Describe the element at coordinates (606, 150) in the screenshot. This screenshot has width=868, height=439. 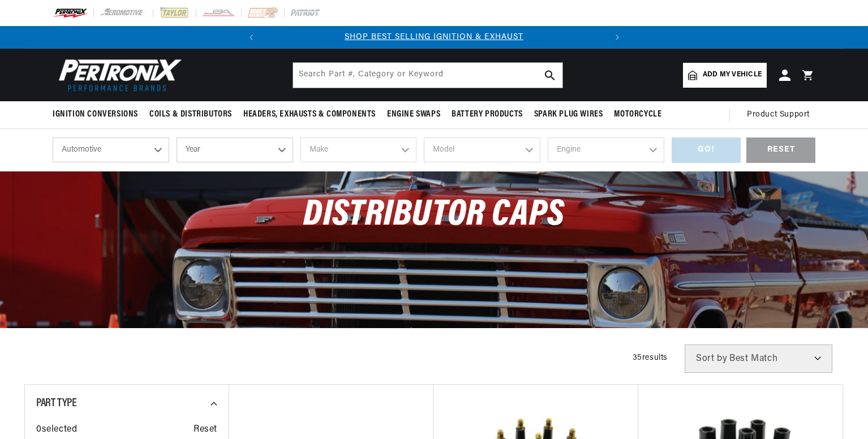
I see `select: Engine` at that location.